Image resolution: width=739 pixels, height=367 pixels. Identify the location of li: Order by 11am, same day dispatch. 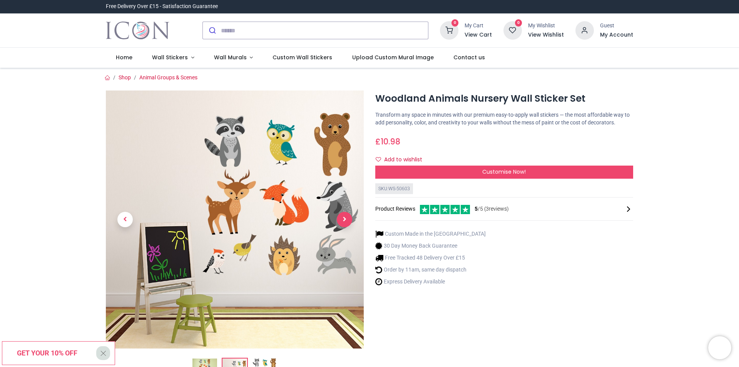
(430, 269).